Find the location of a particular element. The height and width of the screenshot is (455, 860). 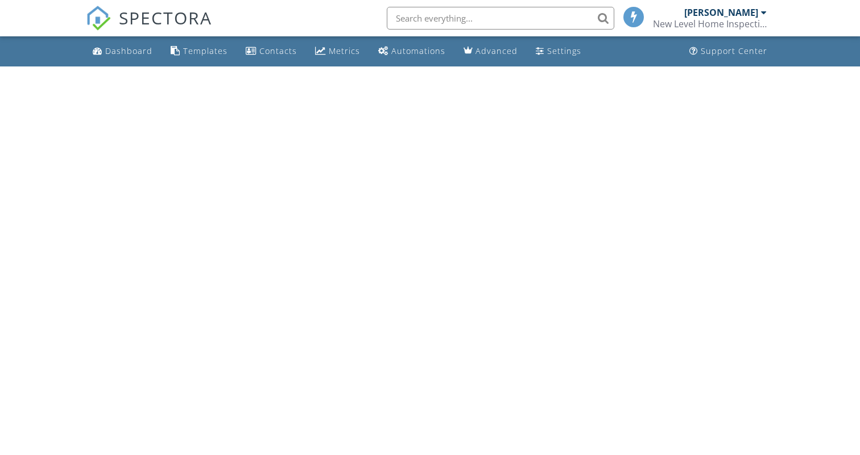

a: Settings is located at coordinates (558, 51).